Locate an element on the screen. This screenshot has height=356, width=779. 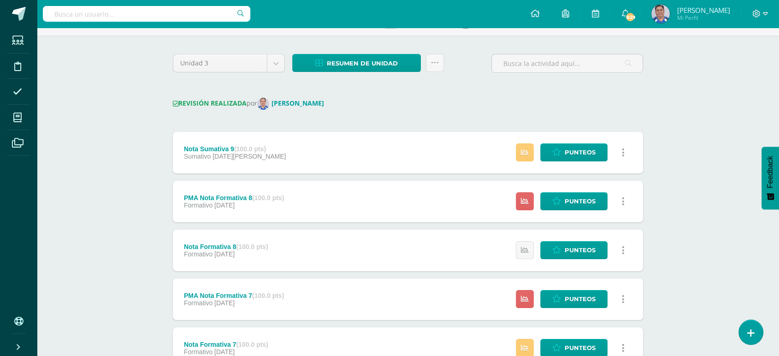
div: Nota Formativa 8 is located at coordinates (226, 247).